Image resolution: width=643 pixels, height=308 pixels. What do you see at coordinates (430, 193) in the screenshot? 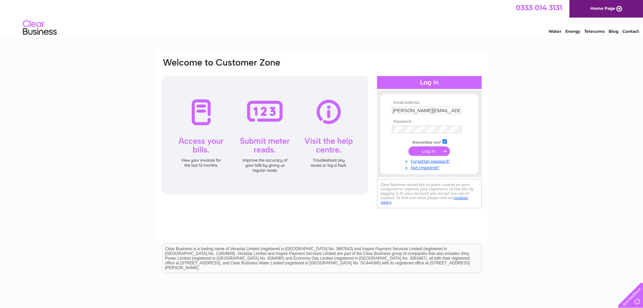
I see `div: Clear Business would like to place cookies on your computer to improve your experience of the sit...` at bounding box center [430, 193].